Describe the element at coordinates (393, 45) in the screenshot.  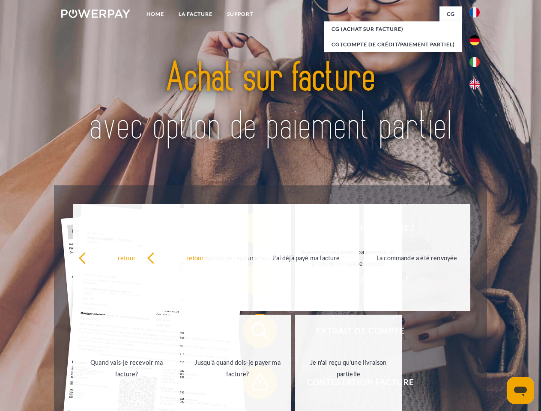
I see `a: CG (Compte de crédit/paiement partiel)` at that location.